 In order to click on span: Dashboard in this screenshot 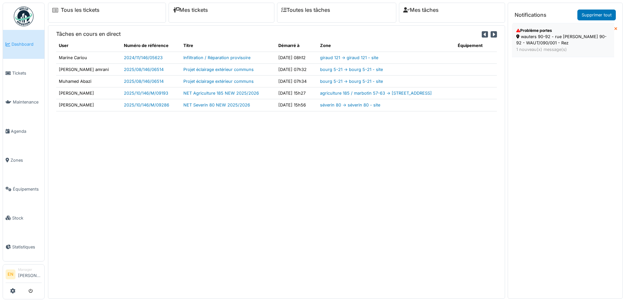, I will do `click(27, 44)`.